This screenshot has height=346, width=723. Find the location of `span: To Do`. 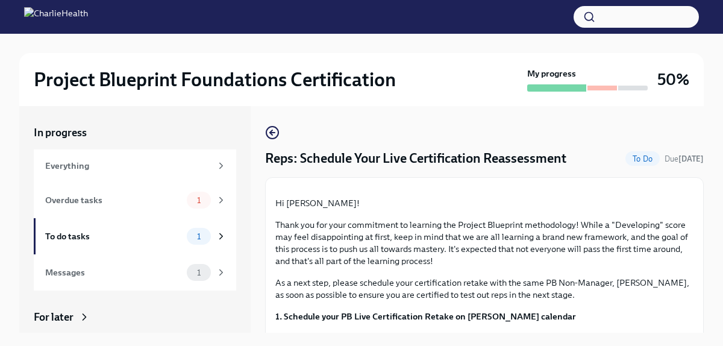

span: To Do is located at coordinates (642, 158).